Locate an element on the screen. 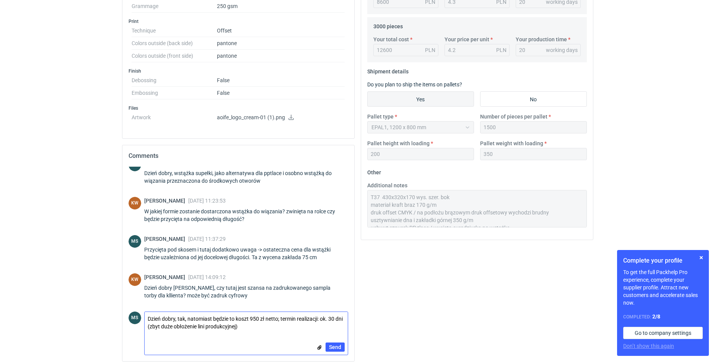 Image resolution: width=715 pixels, height=362 pixels. dt: Embossing is located at coordinates (174, 93).